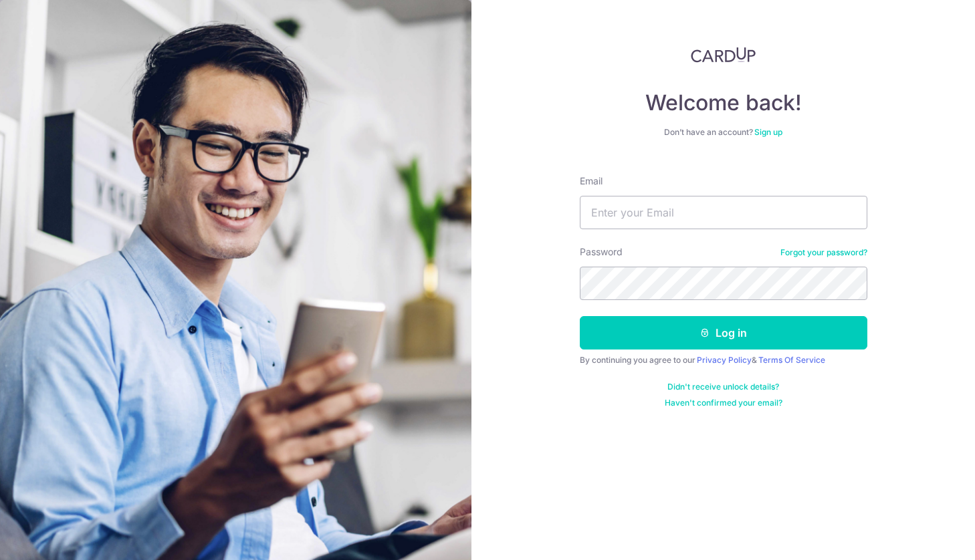 Image resolution: width=975 pixels, height=560 pixels. What do you see at coordinates (792, 359) in the screenshot?
I see `a: Terms Of Service` at bounding box center [792, 359].